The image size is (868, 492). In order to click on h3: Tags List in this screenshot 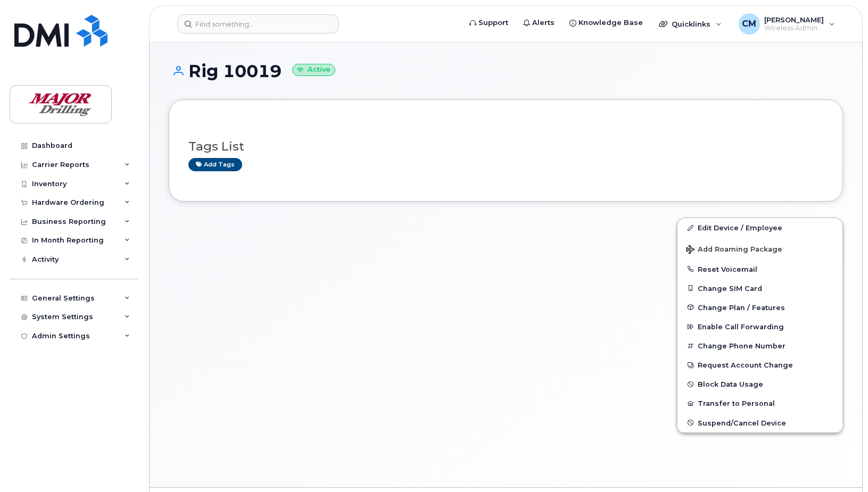, I will do `click(505, 146)`.